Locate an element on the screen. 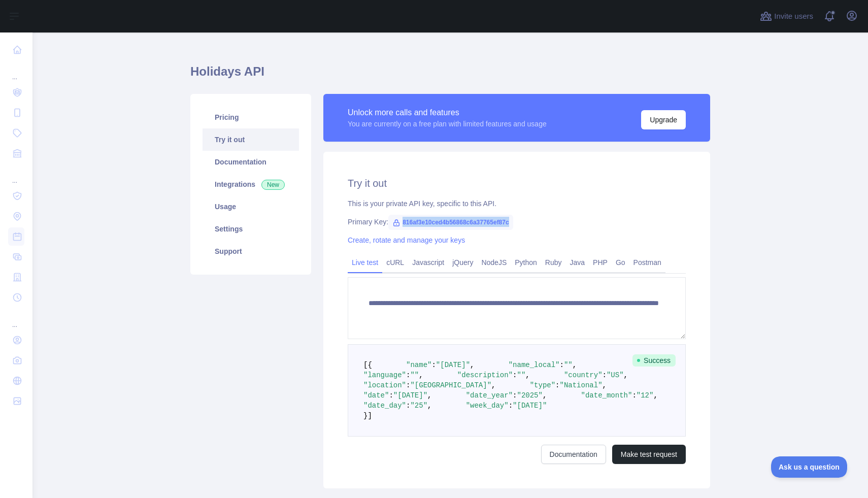  span: "language" is located at coordinates (385, 375).